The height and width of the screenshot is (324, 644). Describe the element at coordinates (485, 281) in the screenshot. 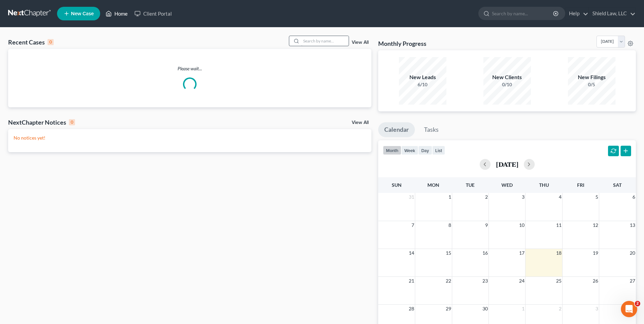

I see `span: 23` at that location.